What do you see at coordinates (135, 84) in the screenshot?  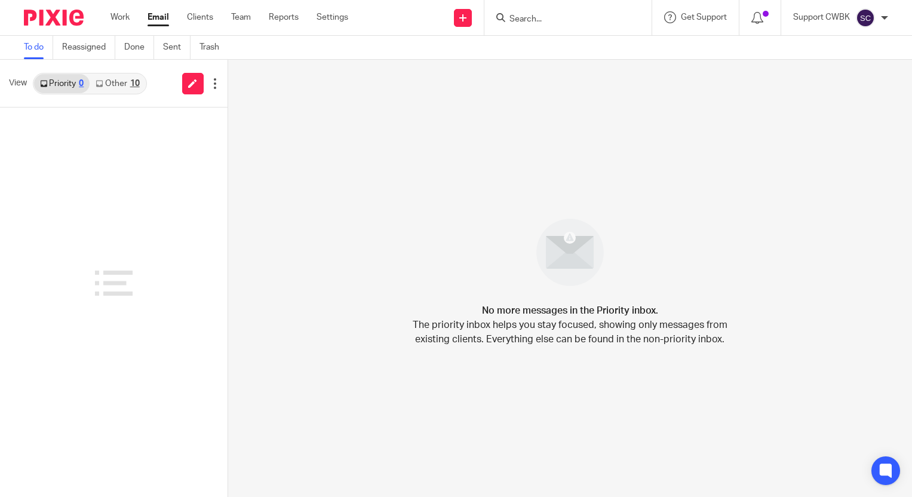 I see `div: 10` at bounding box center [135, 84].